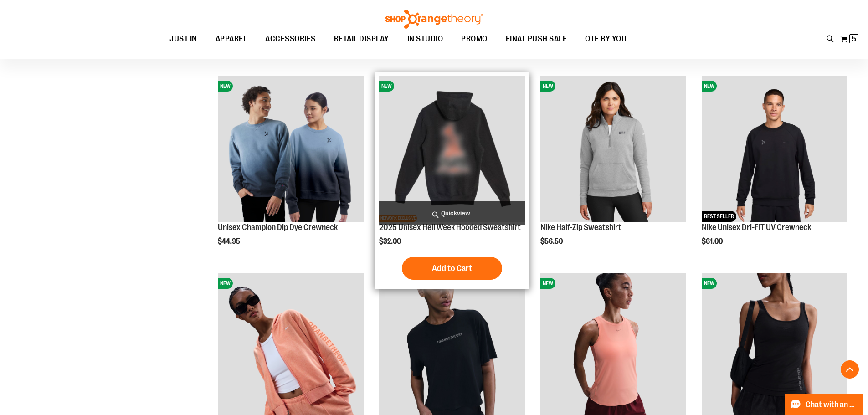  What do you see at coordinates (474, 39) in the screenshot?
I see `span: PROMO` at bounding box center [474, 39].